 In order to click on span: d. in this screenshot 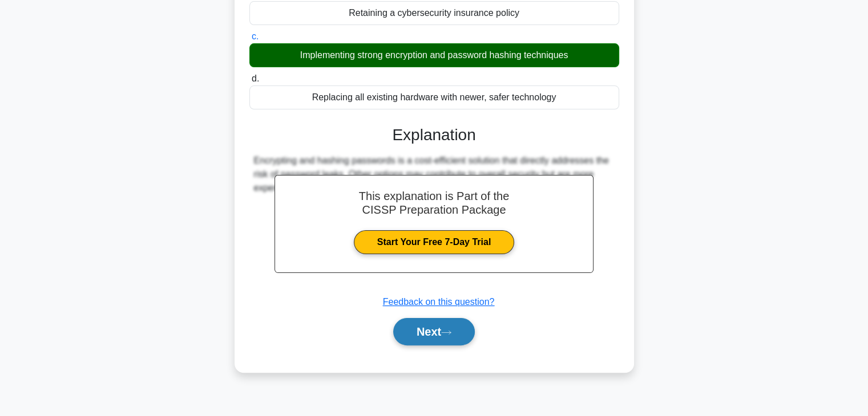, I will do `click(255, 78)`.